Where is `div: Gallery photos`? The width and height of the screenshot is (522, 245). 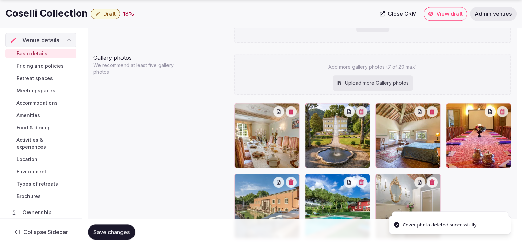 div: Gallery photos is located at coordinates (161, 56).